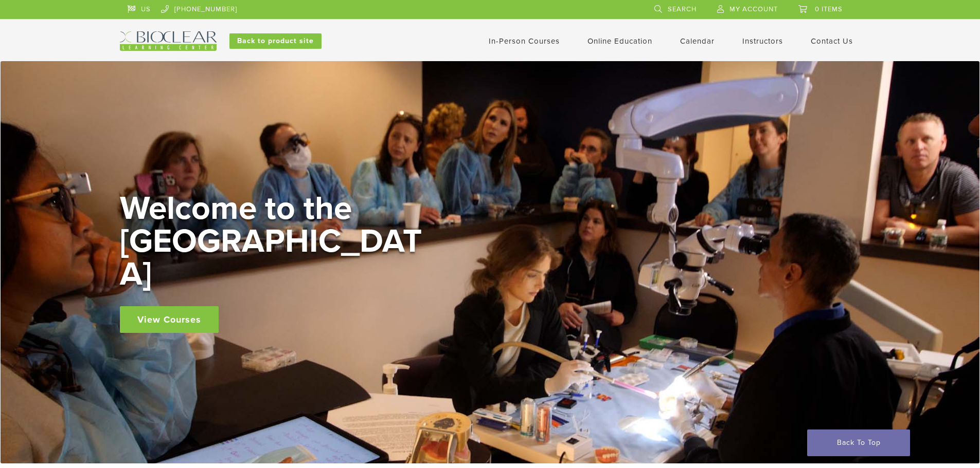 This screenshot has height=468, width=980. Describe the element at coordinates (275, 41) in the screenshot. I see `a: Back to product site` at that location.